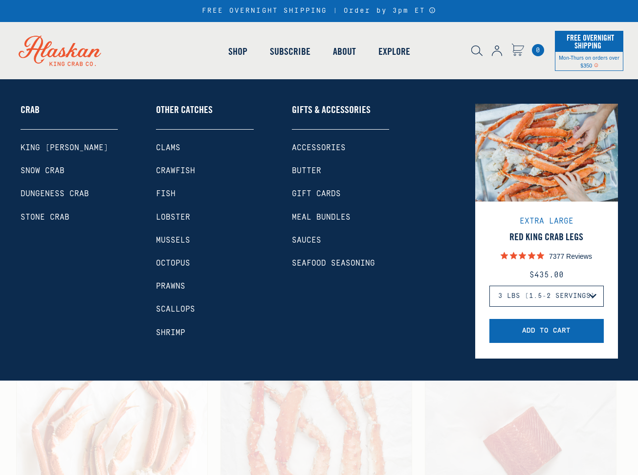 The width and height of the screenshot is (638, 475). Describe the element at coordinates (432, 10) in the screenshot. I see `a: Announcement Bar Modal` at that location.